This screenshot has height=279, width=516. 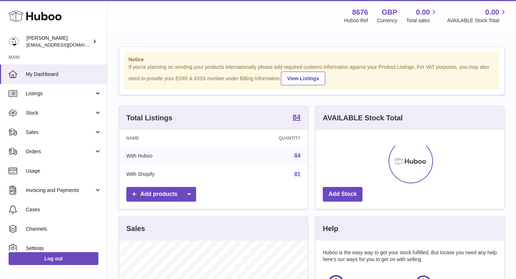 I want to click on a: 0.00 AVAILABLE Stock Total, so click(x=477, y=16).